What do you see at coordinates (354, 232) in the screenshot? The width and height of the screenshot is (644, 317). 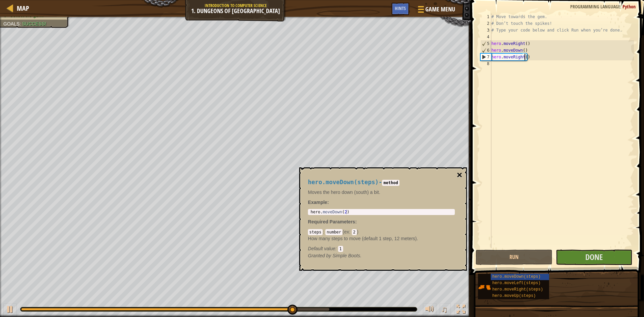 I see `code: 2` at bounding box center [354, 232].